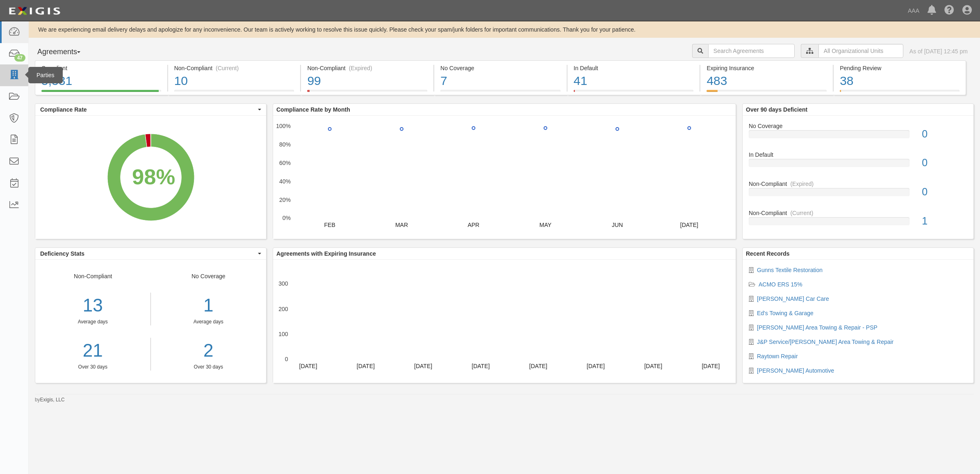 This screenshot has height=474, width=980. Describe the element at coordinates (66, 52) in the screenshot. I see `button: Agreements` at that location.